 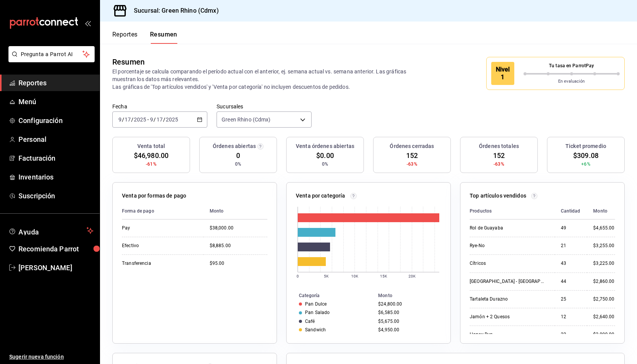 What do you see at coordinates (321, 196) in the screenshot?
I see `p: Venta por categoría` at bounding box center [321, 196].